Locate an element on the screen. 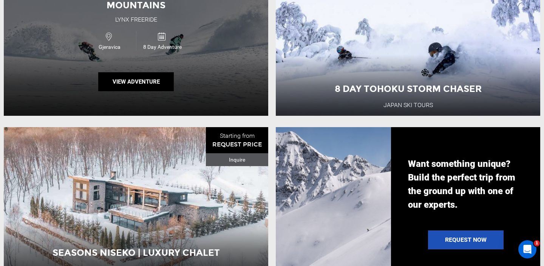  p: Want something unique? Build the perfect trip from the ground up with one of our experts. is located at coordinates (466, 184).